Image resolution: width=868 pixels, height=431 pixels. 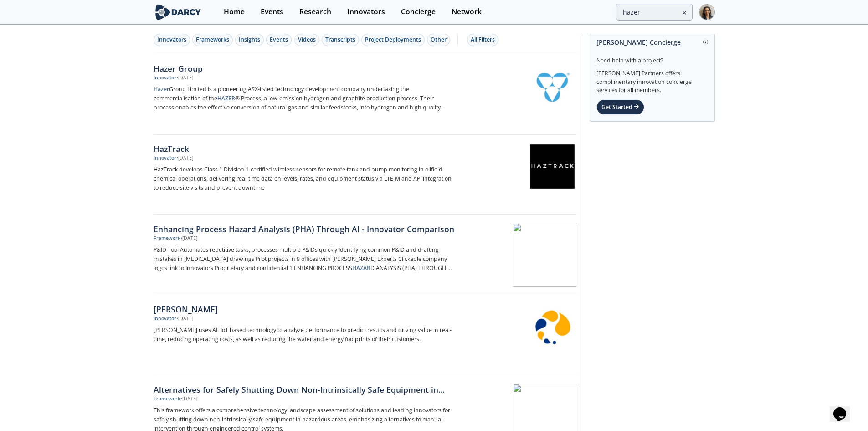 I want to click on div: Research, so click(x=315, y=12).